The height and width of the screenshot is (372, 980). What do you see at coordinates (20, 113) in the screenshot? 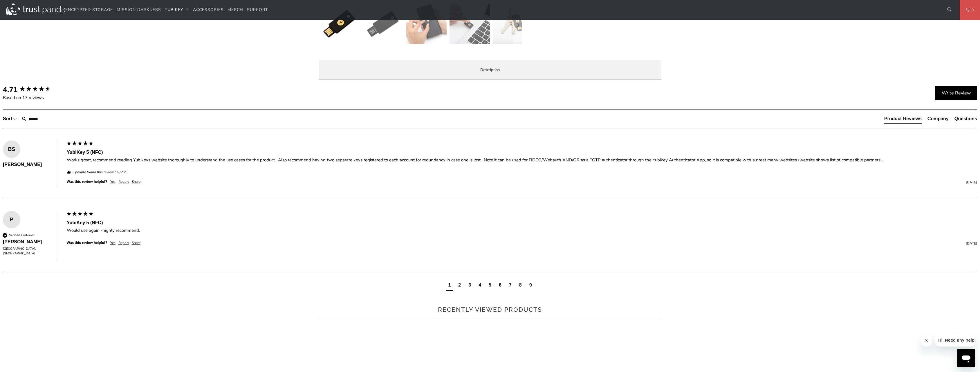
I see `label: Search:` at bounding box center [20, 113].